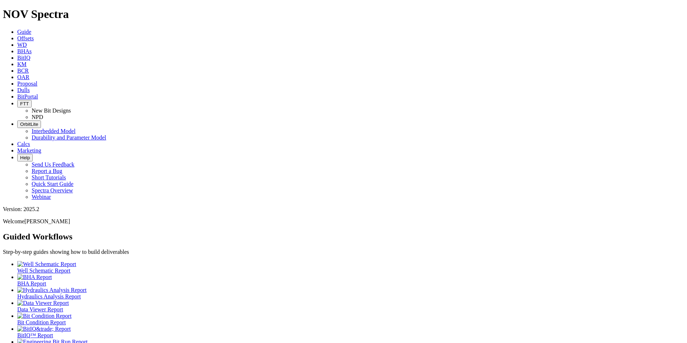 The height and width of the screenshot is (343, 687). I want to click on a: BCR, so click(23, 70).